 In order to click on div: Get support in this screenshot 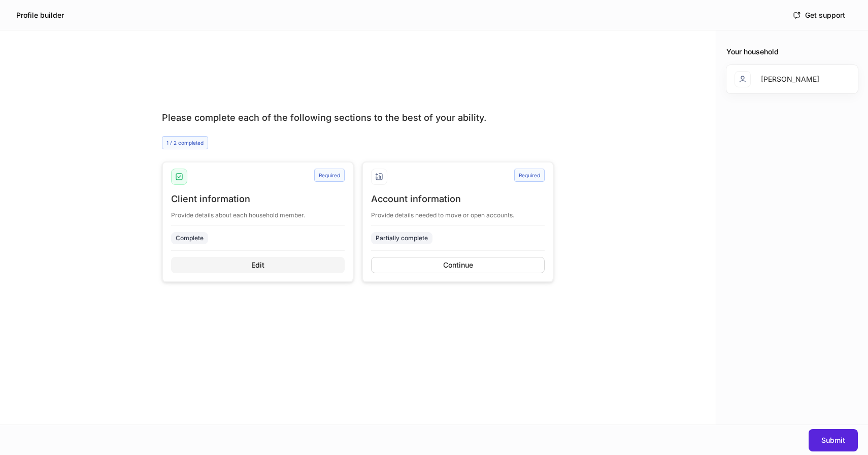, I will do `click(825, 15)`.